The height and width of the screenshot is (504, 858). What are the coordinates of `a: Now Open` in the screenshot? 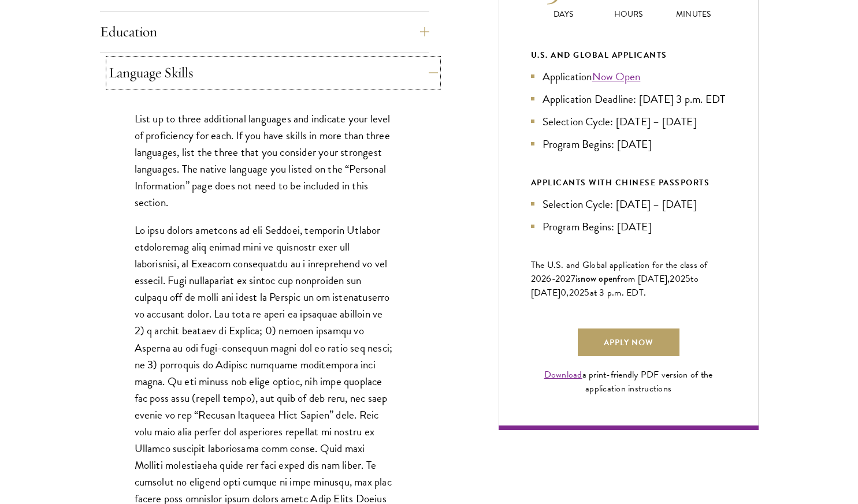 It's located at (616, 76).